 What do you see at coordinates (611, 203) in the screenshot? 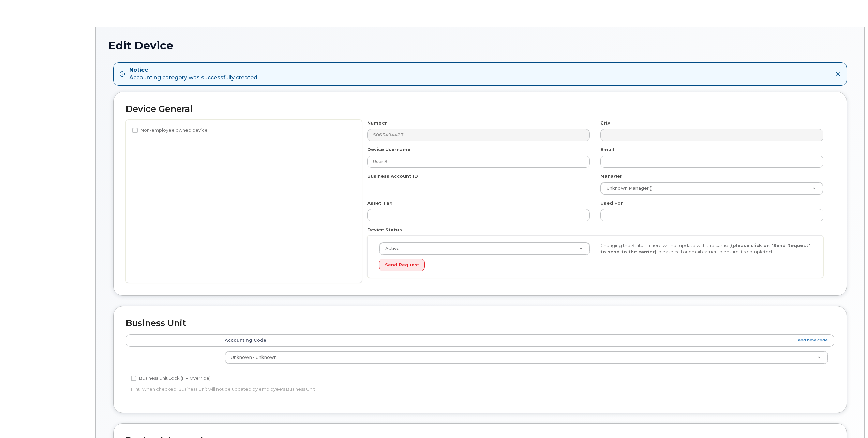
I see `label: Used For` at bounding box center [611, 203].